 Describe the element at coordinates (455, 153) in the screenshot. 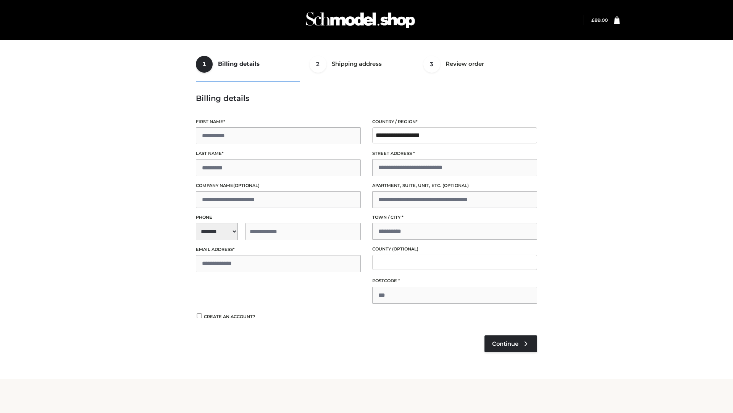

I see `label: Street address` at that location.